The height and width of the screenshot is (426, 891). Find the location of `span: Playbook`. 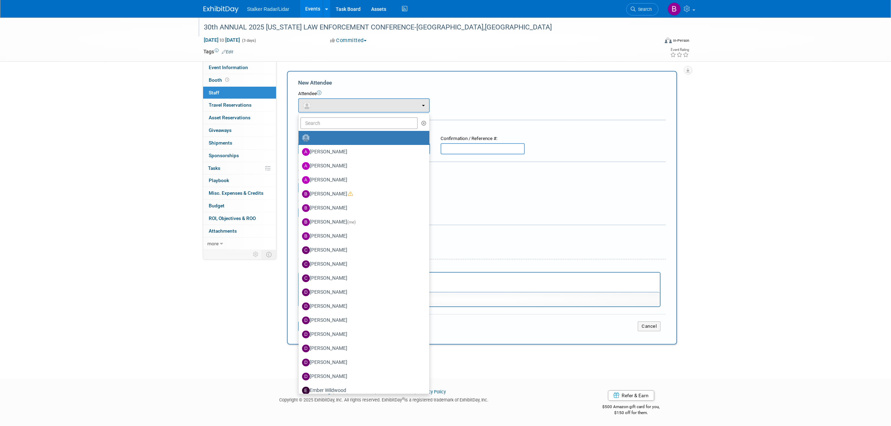

span: Playbook is located at coordinates (219, 180).